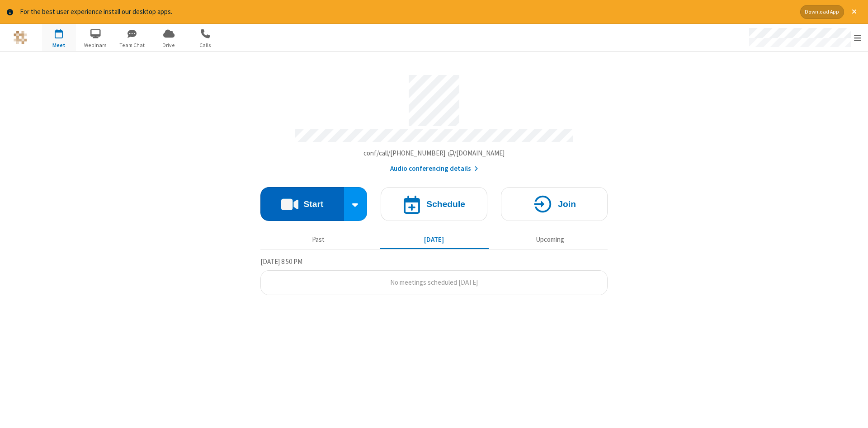  Describe the element at coordinates (434, 121) in the screenshot. I see `section: Account details` at that location.